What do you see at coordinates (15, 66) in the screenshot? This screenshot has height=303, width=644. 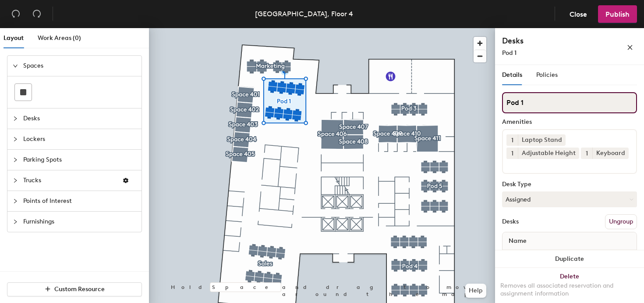 I see `span: expanded` at bounding box center [15, 66].